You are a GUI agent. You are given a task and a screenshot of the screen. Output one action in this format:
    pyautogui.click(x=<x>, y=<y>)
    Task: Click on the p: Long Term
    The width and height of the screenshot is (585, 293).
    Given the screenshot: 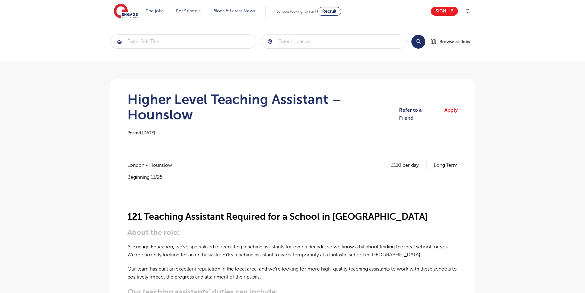 What is the action you would take?
    pyautogui.click(x=445, y=165)
    